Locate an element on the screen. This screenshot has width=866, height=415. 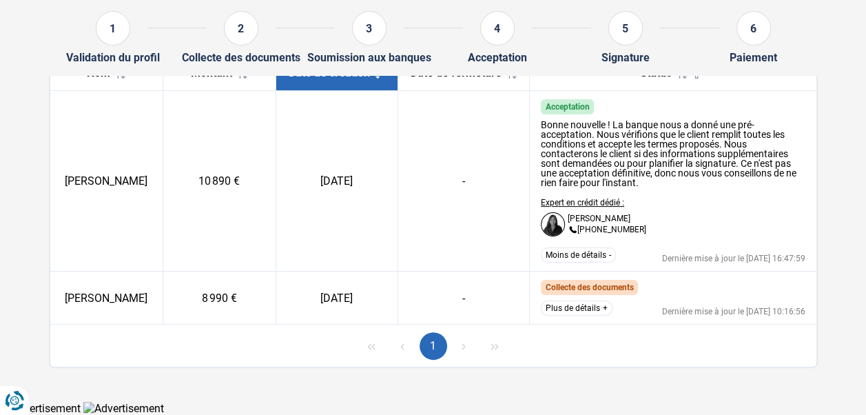
div: Validation du profil is located at coordinates (113, 57).